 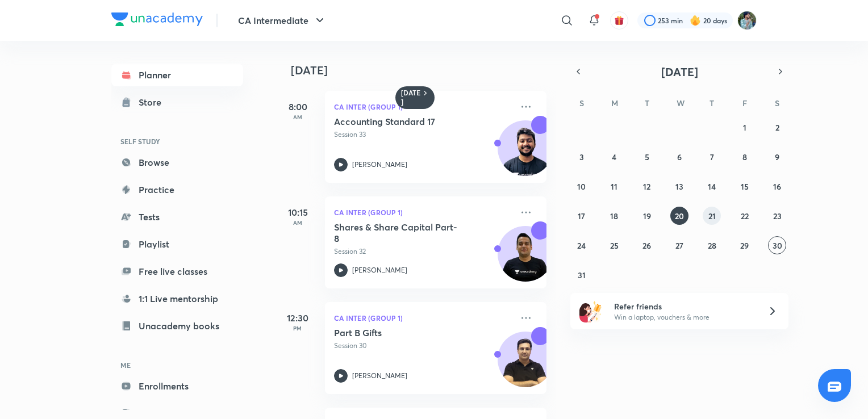 What do you see at coordinates (423, 346) in the screenshot?
I see `p: Session 30` at bounding box center [423, 346].